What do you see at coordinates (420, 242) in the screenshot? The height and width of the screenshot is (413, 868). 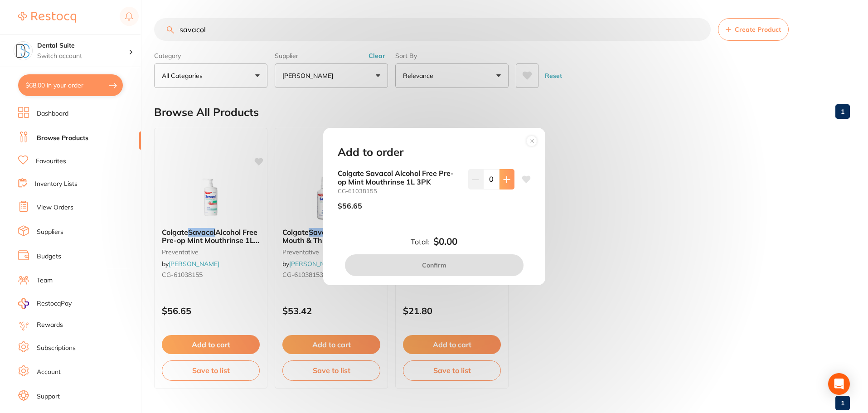 I see `label: Total:` at bounding box center [420, 242].